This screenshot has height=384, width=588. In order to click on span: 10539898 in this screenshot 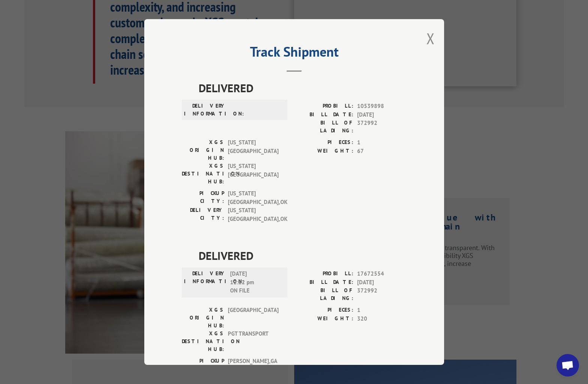, I will do `click(382, 106)`.